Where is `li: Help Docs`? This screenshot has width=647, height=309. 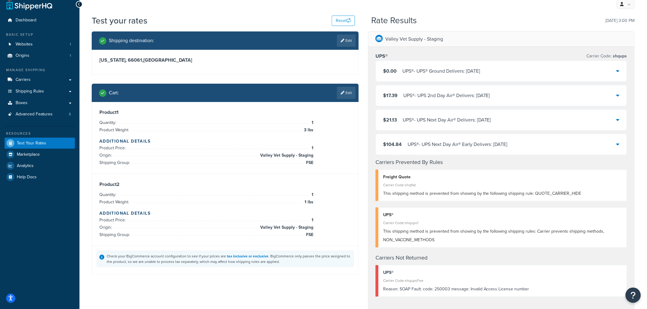 li: Help Docs is located at coordinates (40, 177).